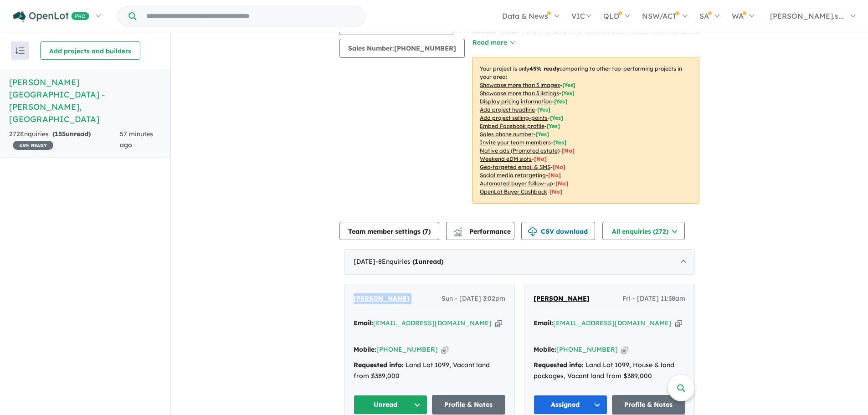 This screenshot has height=415, width=868. I want to click on input: Try estate name, suburb, builder or developer, so click(251, 16).